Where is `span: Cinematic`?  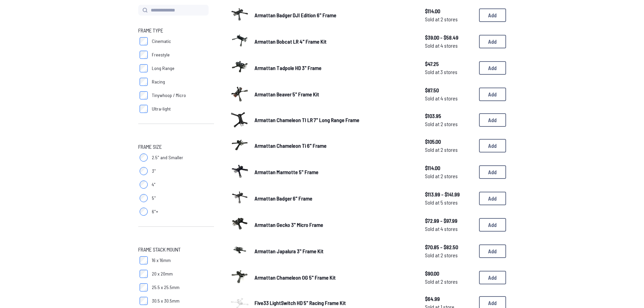 span: Cinematic is located at coordinates (161, 41).